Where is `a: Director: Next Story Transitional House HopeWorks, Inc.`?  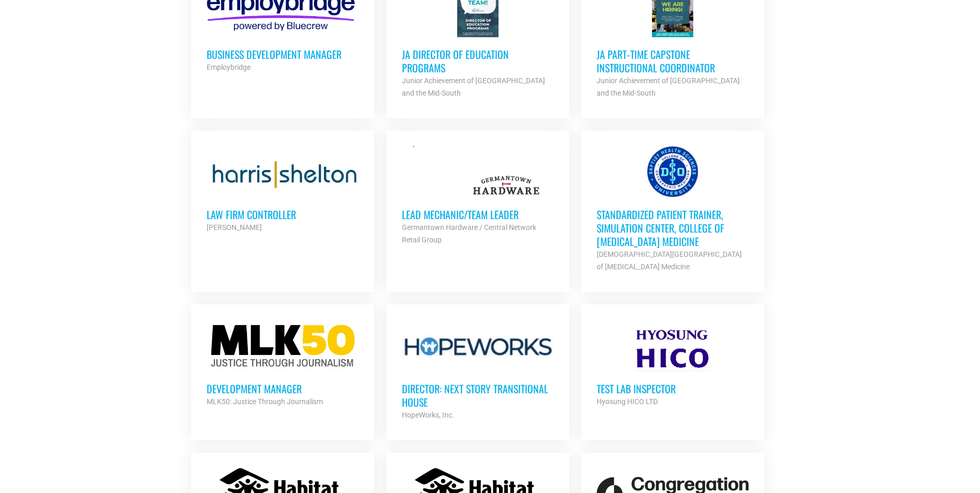
a: Director: Next Story Transitional House HopeWorks, Inc. is located at coordinates (478, 370).